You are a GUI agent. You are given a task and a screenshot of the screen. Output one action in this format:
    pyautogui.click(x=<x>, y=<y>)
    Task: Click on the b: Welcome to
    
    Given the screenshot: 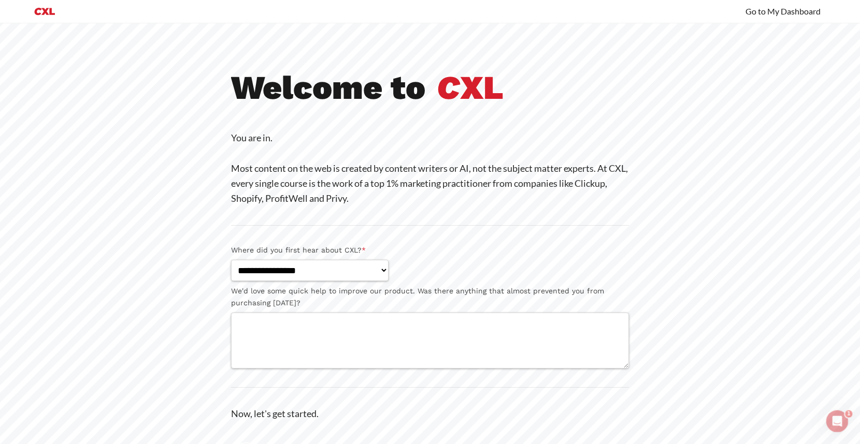 What is the action you would take?
    pyautogui.click(x=328, y=88)
    